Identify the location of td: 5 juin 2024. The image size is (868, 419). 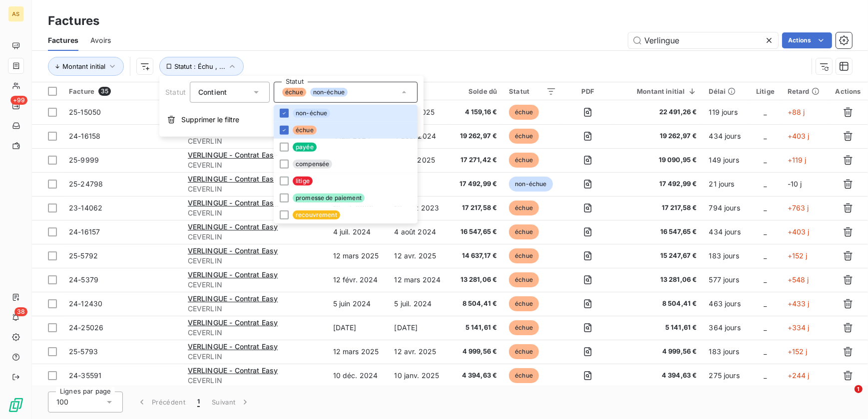
(357, 304).